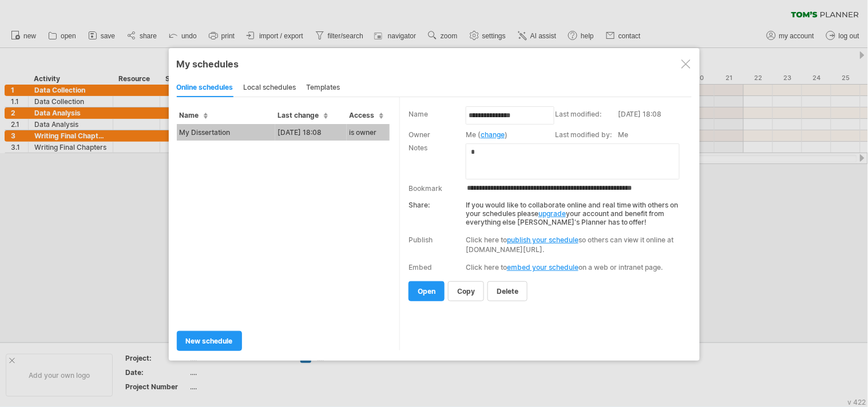  Describe the element at coordinates (586, 135) in the screenshot. I see `td: Last modified by:` at that location.